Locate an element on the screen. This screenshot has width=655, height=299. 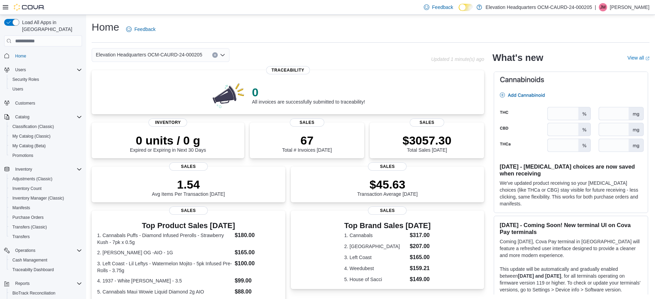
span: Transfers (Classic) is located at coordinates (46, 227).